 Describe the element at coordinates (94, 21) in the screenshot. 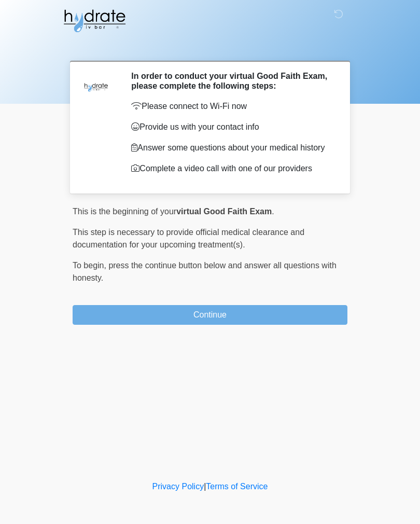

I see `img: Hydrate IV Bar - Fort Collins Logo` at that location.